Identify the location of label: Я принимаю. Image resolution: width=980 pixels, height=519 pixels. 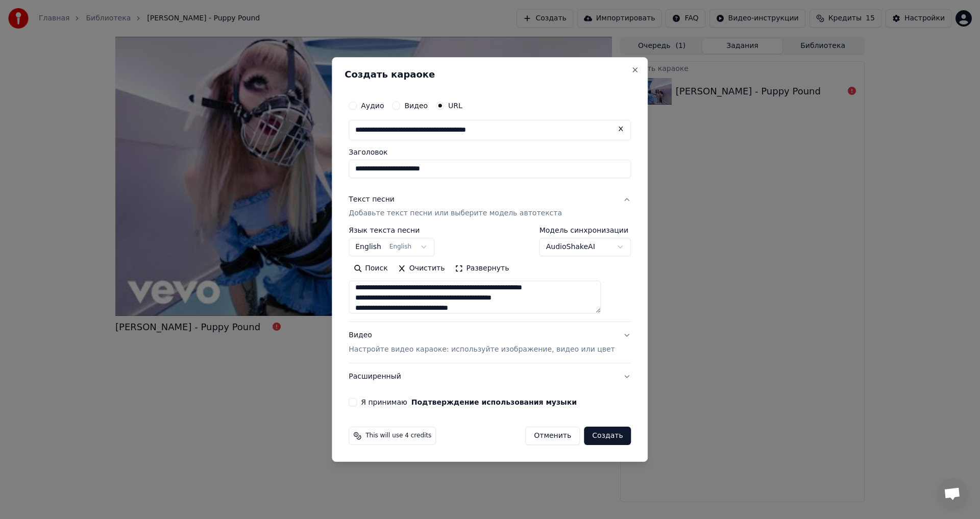
(469, 402).